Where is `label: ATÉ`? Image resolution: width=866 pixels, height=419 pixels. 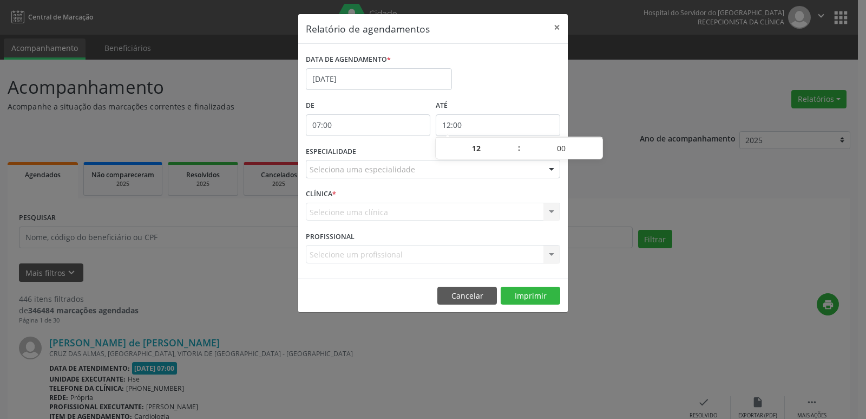 label: ATÉ is located at coordinates (498, 106).